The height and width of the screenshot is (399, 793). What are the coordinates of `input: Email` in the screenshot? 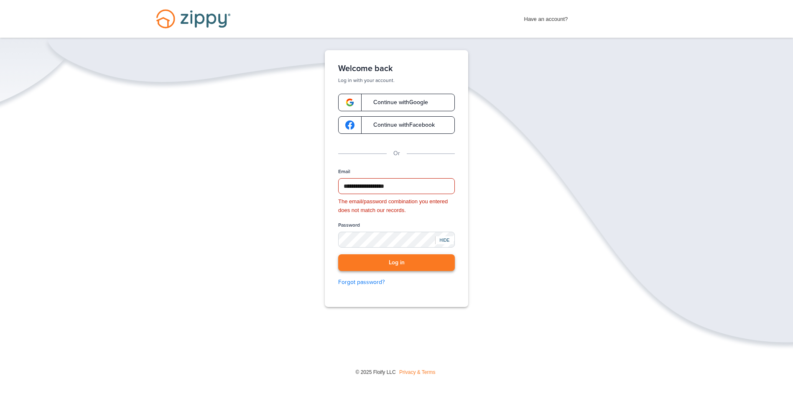 It's located at (396, 186).